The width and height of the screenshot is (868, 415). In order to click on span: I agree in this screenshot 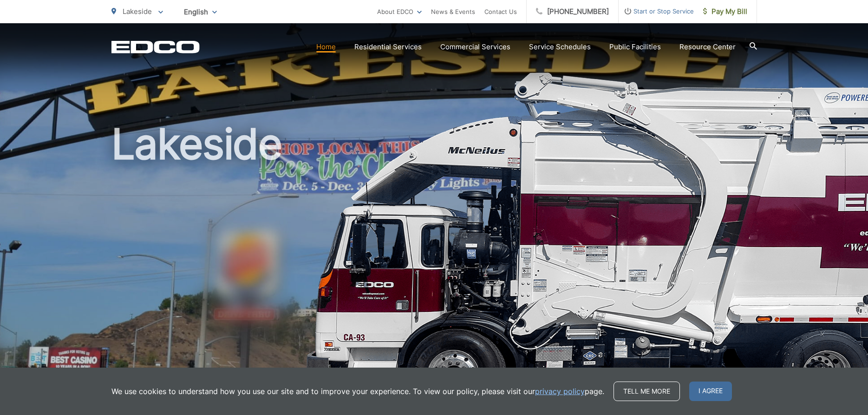, I will do `click(710, 392)`.